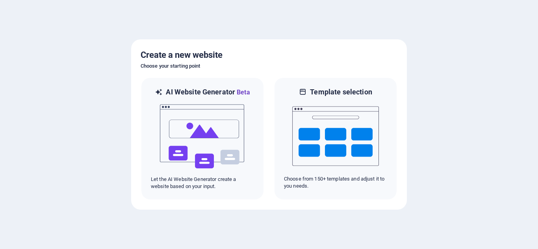 This screenshot has width=538, height=249. What do you see at coordinates (335, 183) in the screenshot?
I see `p: Choose from 150+ templates and adjust it to you needs.` at bounding box center [335, 183].